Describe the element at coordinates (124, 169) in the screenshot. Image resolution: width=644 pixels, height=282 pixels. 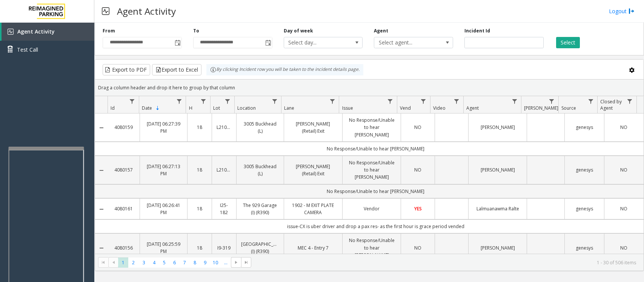
I see `a: 4080157` at that location.